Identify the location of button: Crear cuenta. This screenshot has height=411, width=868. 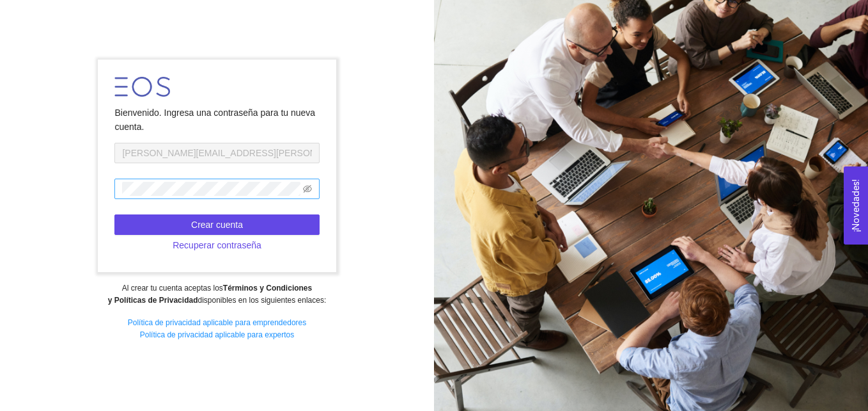
(217, 225).